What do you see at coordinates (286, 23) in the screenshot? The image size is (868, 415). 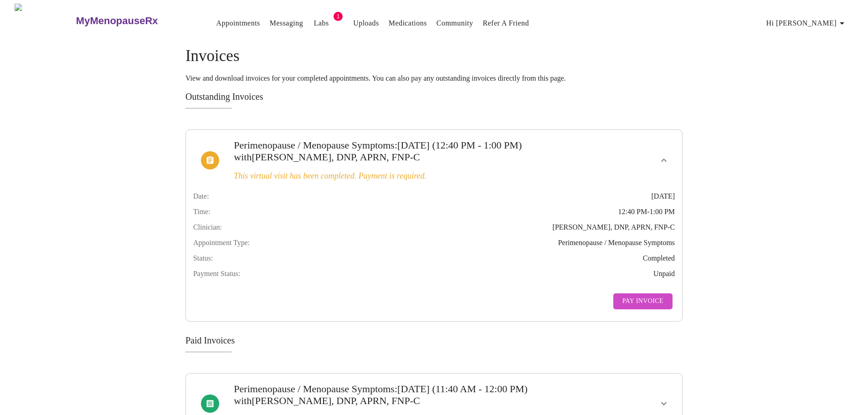 I see `button: Messaging` at bounding box center [286, 23].